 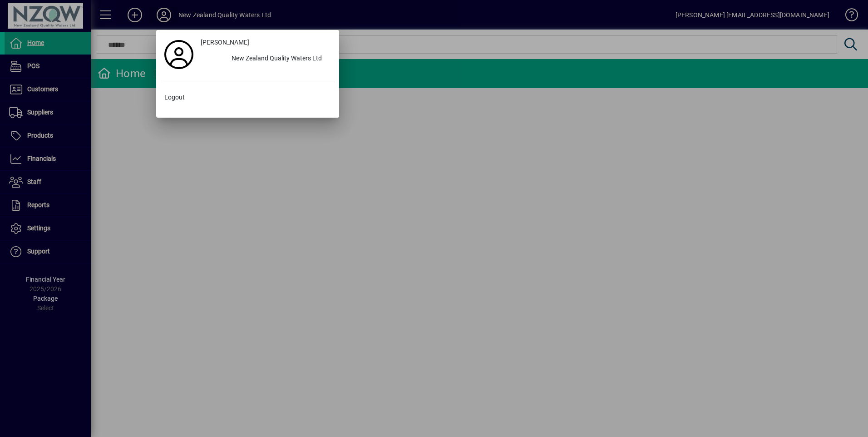 I want to click on div: New Zealand Quality Waters Ltd, so click(x=279, y=59).